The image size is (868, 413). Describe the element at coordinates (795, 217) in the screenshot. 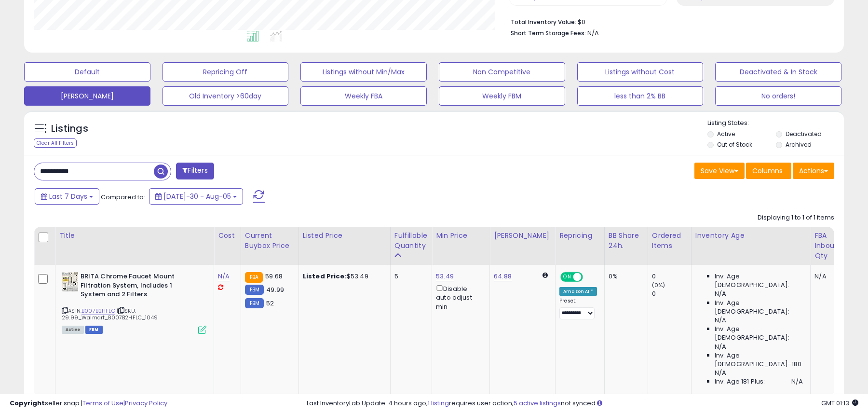

I see `div: Displaying 1 to 1 of 1 items` at that location.